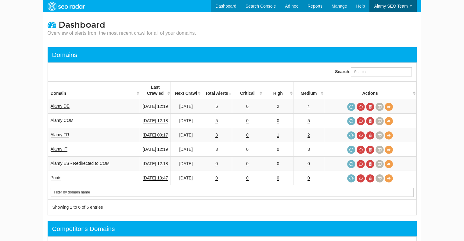 This screenshot has width=464, height=241. I want to click on span: Dashboard, so click(82, 25).